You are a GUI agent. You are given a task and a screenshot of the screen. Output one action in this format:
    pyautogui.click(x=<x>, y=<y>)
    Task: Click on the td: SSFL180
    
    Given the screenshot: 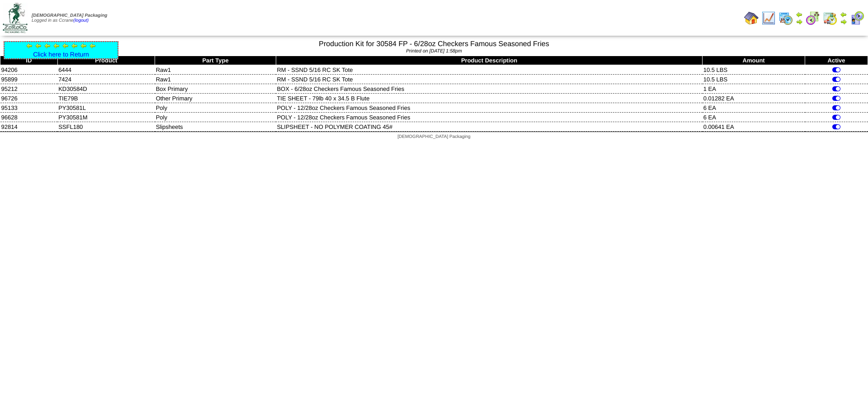 What is the action you would take?
    pyautogui.click(x=106, y=127)
    